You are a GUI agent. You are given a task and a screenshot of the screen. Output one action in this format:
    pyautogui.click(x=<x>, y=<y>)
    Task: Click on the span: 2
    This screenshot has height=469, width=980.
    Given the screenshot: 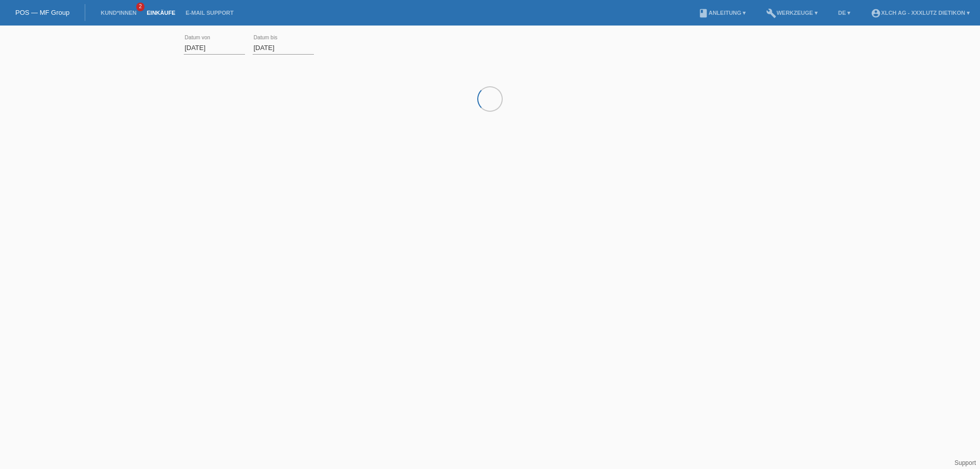 What is the action you would take?
    pyautogui.click(x=141, y=7)
    